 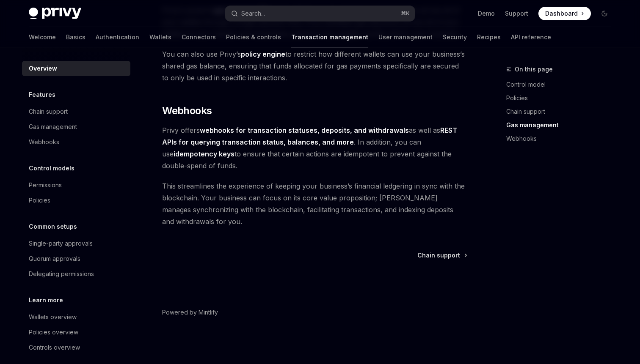 I want to click on div: Wallets overview, so click(x=52, y=317).